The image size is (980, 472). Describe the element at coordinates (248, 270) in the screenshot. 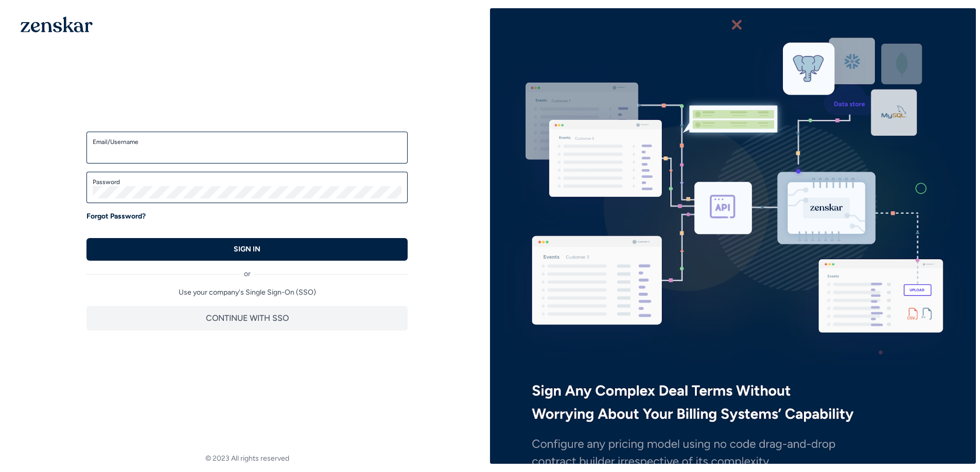

I see `div: or` at that location.